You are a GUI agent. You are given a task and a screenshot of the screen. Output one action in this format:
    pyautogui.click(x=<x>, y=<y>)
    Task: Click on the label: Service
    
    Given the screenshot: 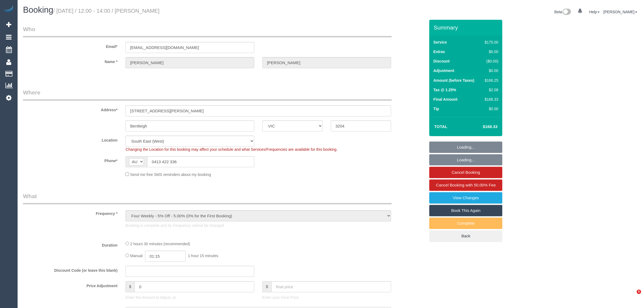 What is the action you would take?
    pyautogui.click(x=440, y=42)
    